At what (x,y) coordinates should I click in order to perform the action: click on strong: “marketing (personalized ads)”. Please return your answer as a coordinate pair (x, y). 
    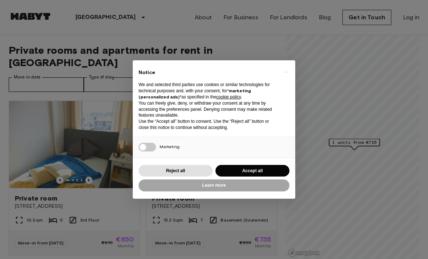
    Looking at the image, I should click on (195, 94).